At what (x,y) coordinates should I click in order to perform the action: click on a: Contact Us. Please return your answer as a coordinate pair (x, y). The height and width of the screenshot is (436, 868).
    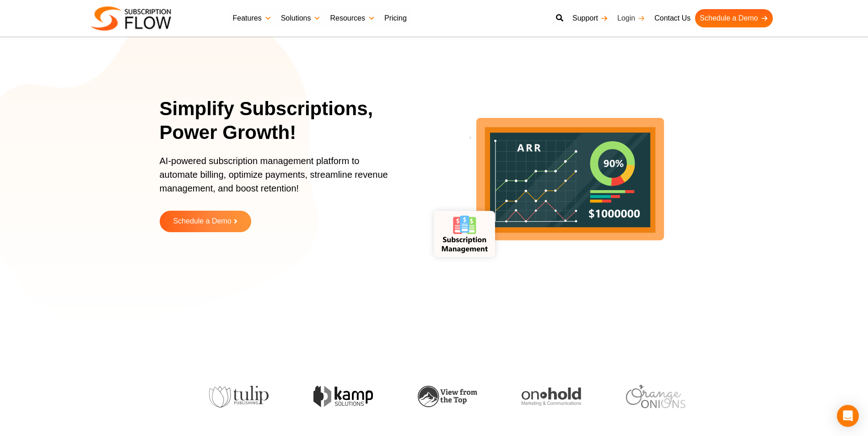
    Looking at the image, I should click on (672, 18).